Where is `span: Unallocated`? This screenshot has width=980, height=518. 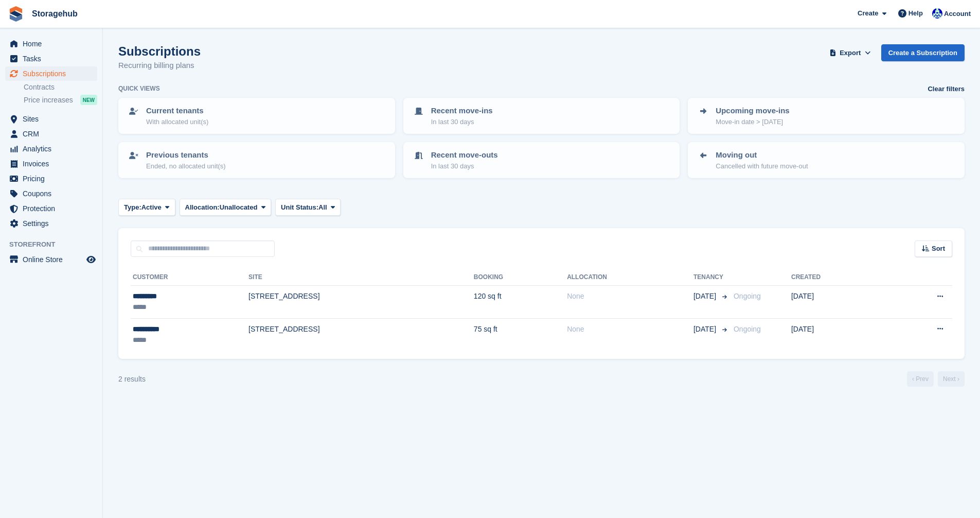
span: Unallocated is located at coordinates (239, 208).